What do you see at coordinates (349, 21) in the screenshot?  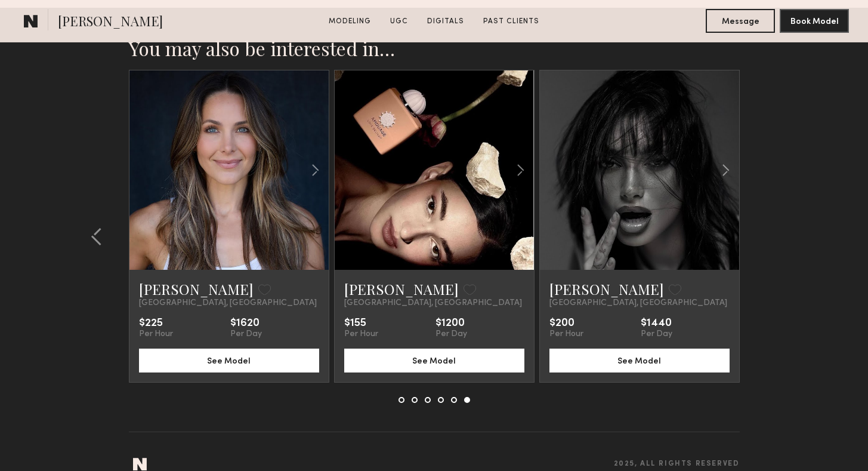 I see `a: Modeling` at bounding box center [349, 21].